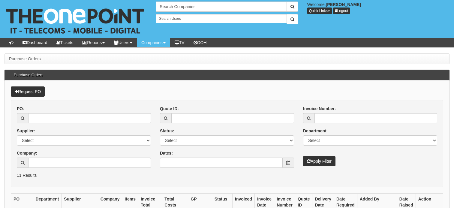  Describe the element at coordinates (166, 153) in the screenshot. I see `label: Dates:` at that location.